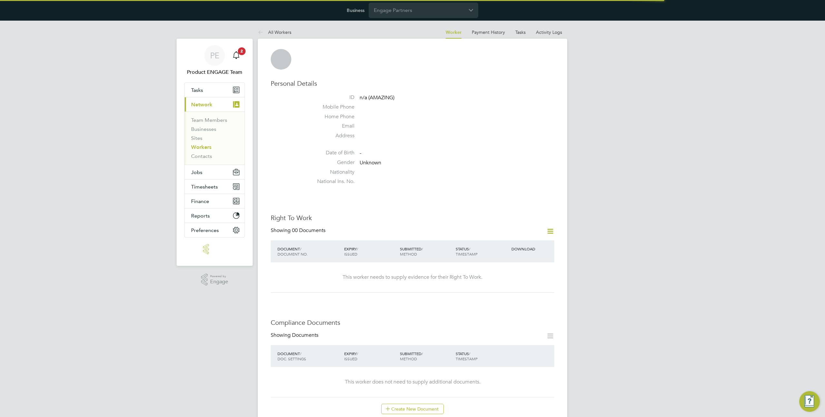 This screenshot has width=825, height=417. What do you see at coordinates (196, 172) in the screenshot?
I see `span: Jobs` at bounding box center [196, 172].